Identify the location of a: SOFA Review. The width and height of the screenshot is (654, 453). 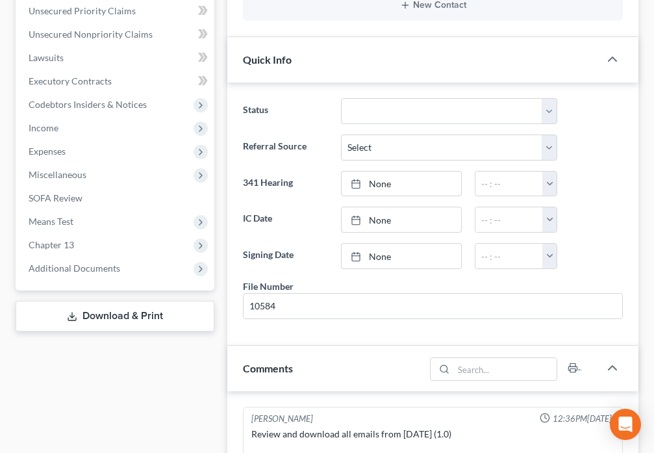
(116, 198).